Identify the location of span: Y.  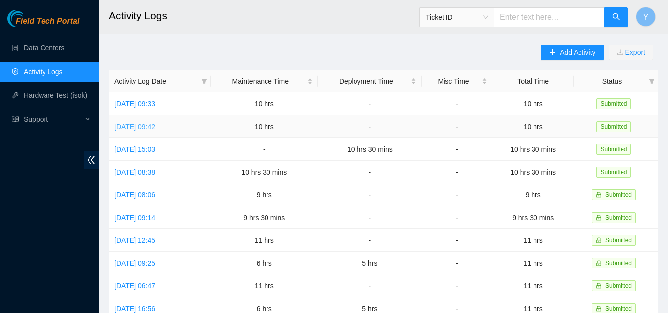
(645, 17).